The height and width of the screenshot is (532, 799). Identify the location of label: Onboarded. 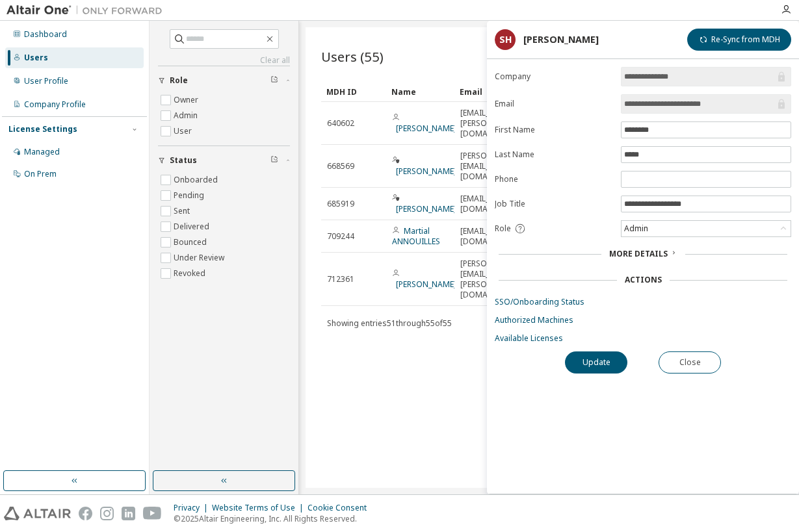
(197, 180).